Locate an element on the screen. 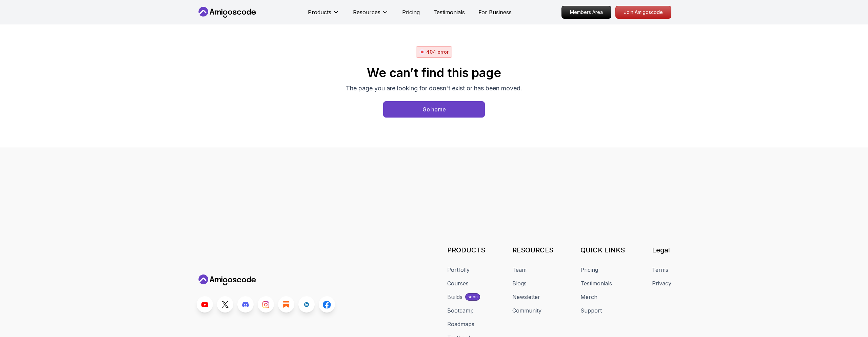 Image resolution: width=868 pixels, height=337 pixels. a: Home page is located at coordinates (434, 110).